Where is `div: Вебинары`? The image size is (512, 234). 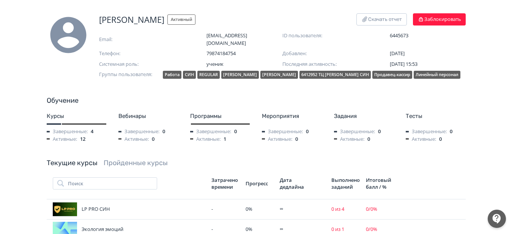 div: Вебинары is located at coordinates (148, 116).